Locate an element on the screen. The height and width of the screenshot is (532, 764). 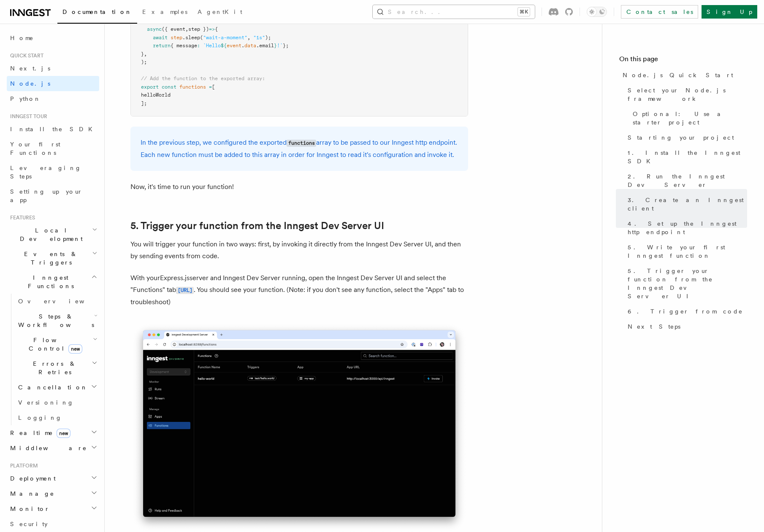
a: Node.js is located at coordinates (53, 84).